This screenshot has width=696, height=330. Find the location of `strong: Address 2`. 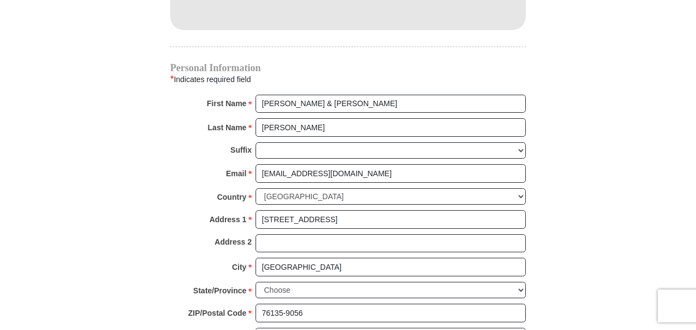

strong: Address 2 is located at coordinates (233, 242).